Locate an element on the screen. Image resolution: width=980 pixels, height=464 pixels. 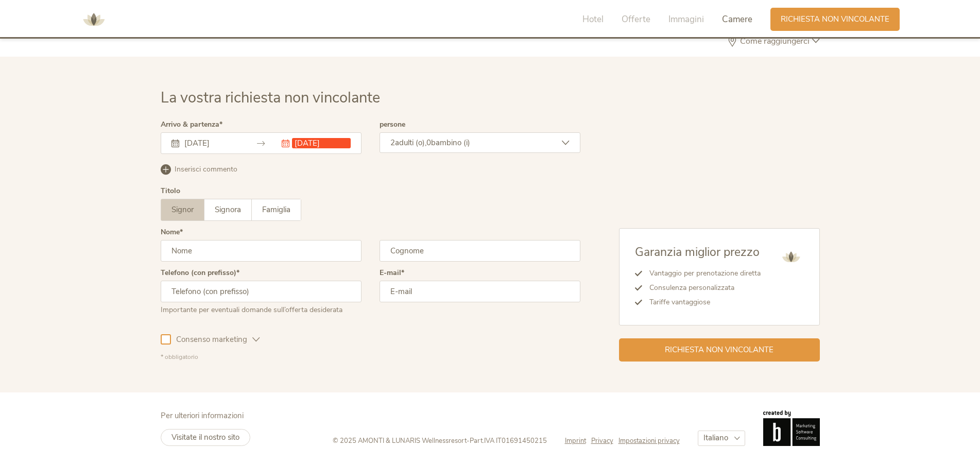
label: Arrivo & partenza is located at coordinates (192, 125).